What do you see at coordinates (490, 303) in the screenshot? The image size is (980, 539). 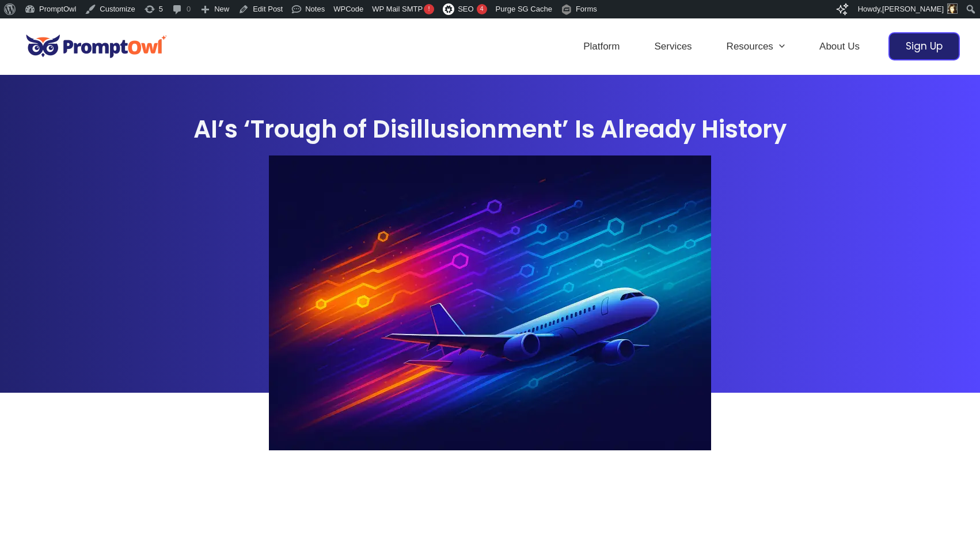 I see `img: AI is moving fast` at bounding box center [490, 303].